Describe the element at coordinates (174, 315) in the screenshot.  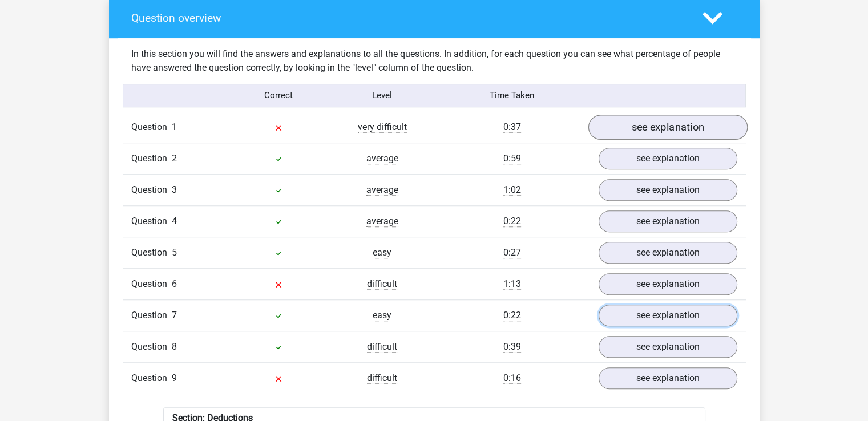
I see `span: 7` at that location.